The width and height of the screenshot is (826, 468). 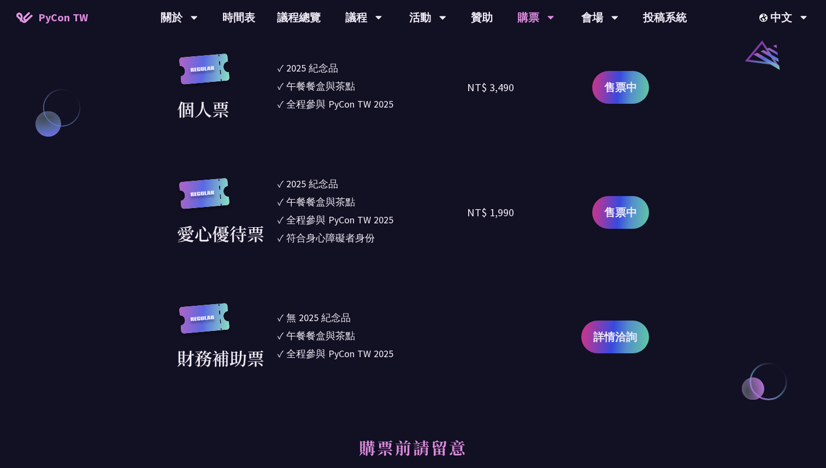 I want to click on img: Locale Icon, so click(x=765, y=17).